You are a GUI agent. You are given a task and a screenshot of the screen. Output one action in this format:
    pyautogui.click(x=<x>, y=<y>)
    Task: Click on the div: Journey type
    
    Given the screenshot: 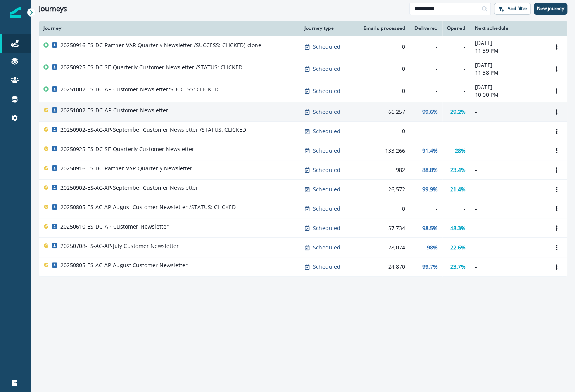 What is the action you would take?
    pyautogui.click(x=328, y=28)
    